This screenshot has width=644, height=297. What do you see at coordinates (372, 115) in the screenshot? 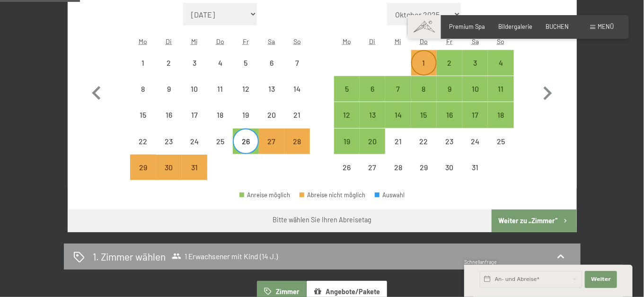
I see `div: Tue Jan 13 2026` at bounding box center [372, 115].